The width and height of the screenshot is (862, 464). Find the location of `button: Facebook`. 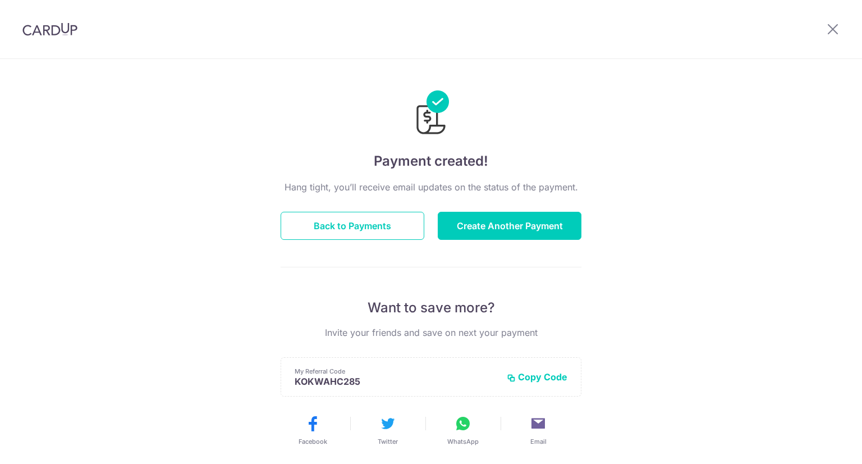

button: Facebook is located at coordinates (313, 430).